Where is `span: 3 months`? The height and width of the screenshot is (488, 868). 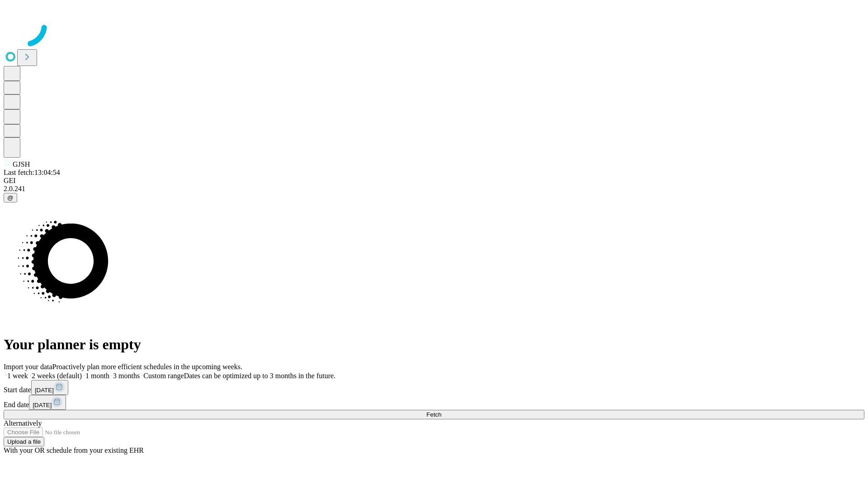
span: 3 months is located at coordinates (126, 375).